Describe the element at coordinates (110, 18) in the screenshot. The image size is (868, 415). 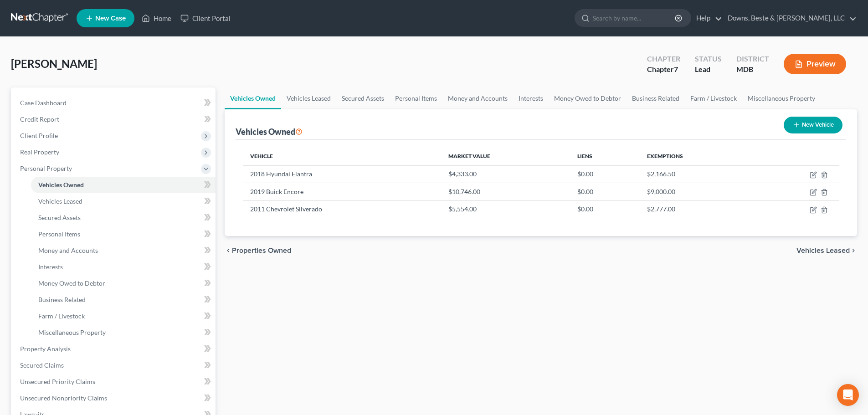
I see `span: New Case` at that location.